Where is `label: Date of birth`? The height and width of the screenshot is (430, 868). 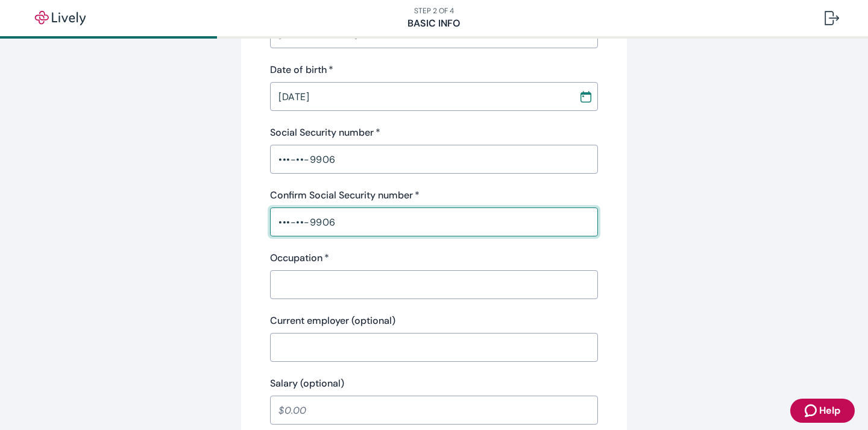
label: Date of birth is located at coordinates (302, 70).